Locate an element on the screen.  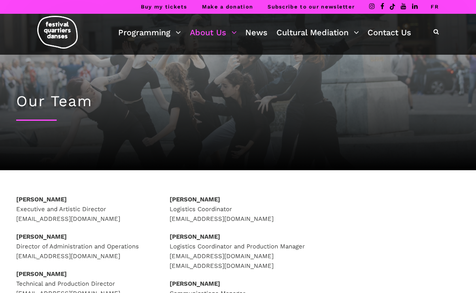
a: News is located at coordinates (256, 32).